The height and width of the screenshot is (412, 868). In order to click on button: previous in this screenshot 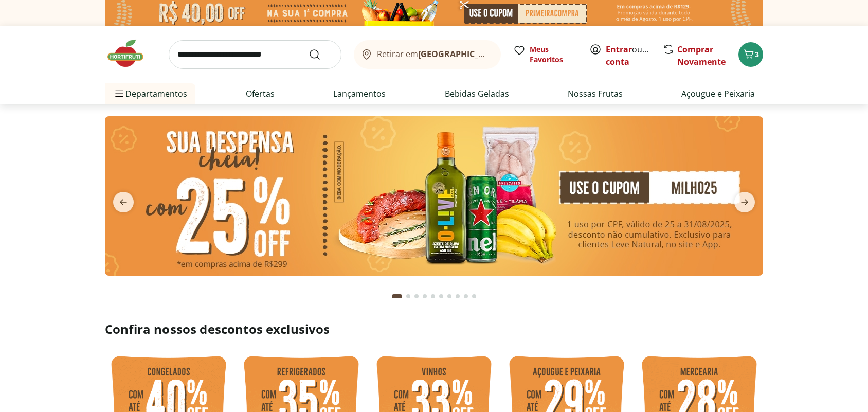, I will do `click(123, 202)`.